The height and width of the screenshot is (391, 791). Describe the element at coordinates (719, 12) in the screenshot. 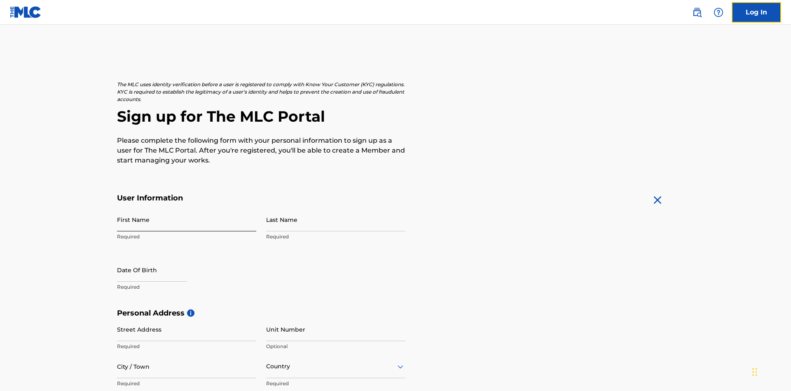

I see `div: Help` at that location.